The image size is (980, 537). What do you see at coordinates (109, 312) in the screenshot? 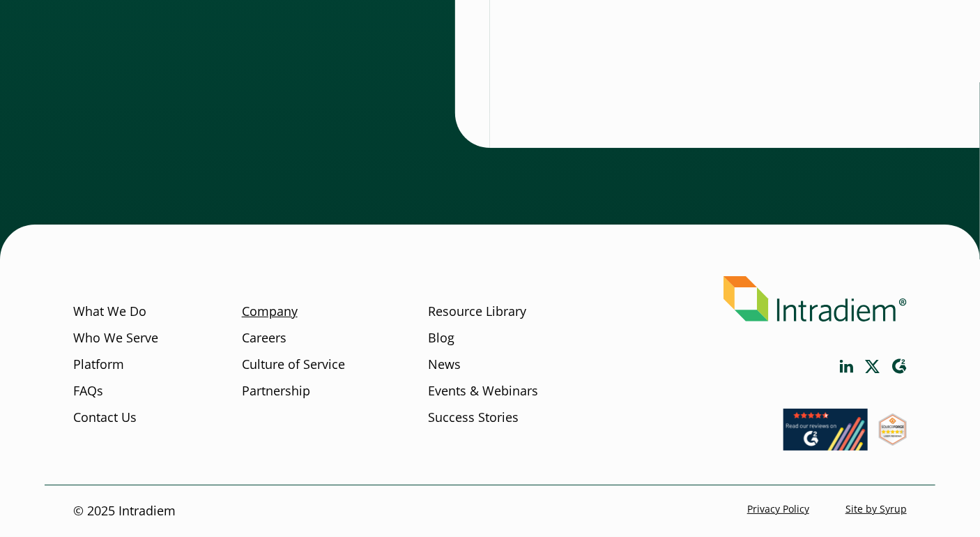
I see `a: What We Do` at bounding box center [109, 312].